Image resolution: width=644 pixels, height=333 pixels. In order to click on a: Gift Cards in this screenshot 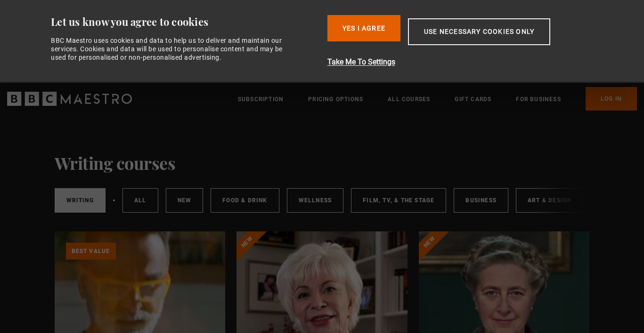, I will do `click(472, 99)`.